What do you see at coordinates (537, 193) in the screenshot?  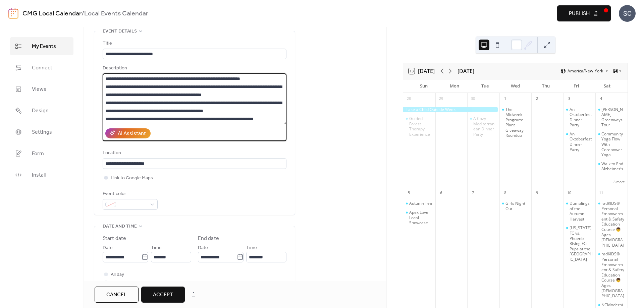 I see `div: 9` at bounding box center [537, 193].